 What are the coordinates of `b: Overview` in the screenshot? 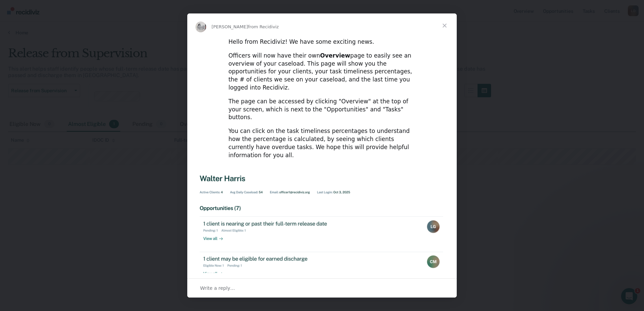 It's located at (335, 56).